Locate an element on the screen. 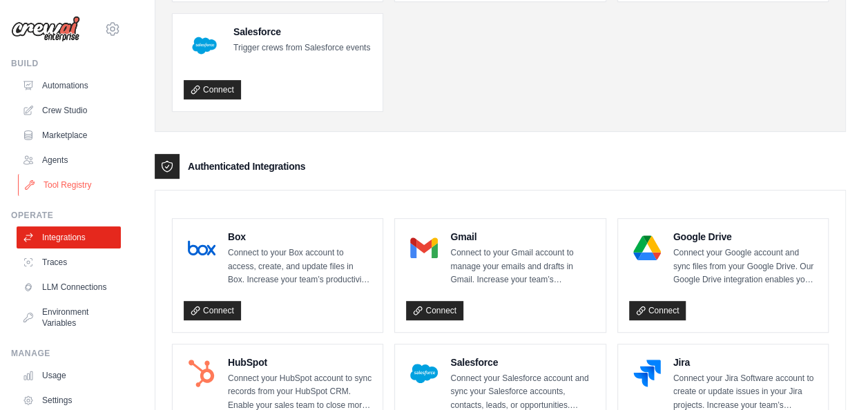 The height and width of the screenshot is (410, 868). img: Gmail Logo is located at coordinates (424, 248).